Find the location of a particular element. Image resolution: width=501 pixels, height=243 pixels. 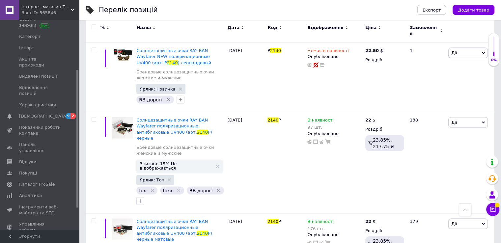

button: Додати товар is located at coordinates (473, 10).